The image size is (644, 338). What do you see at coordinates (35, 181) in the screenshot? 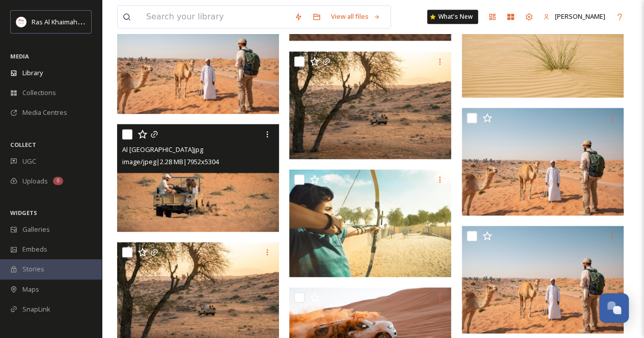
I see `span: Uploads` at bounding box center [35, 181].